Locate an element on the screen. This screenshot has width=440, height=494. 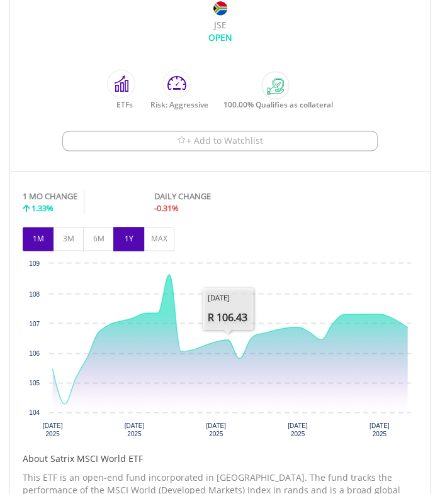
div: OPEN is located at coordinates (220, 38).